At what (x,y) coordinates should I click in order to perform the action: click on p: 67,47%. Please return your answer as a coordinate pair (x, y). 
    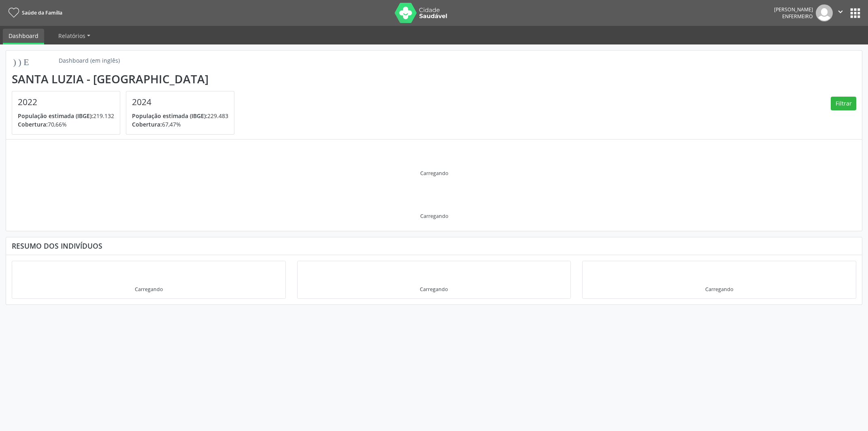
    Looking at the image, I should click on (180, 124).